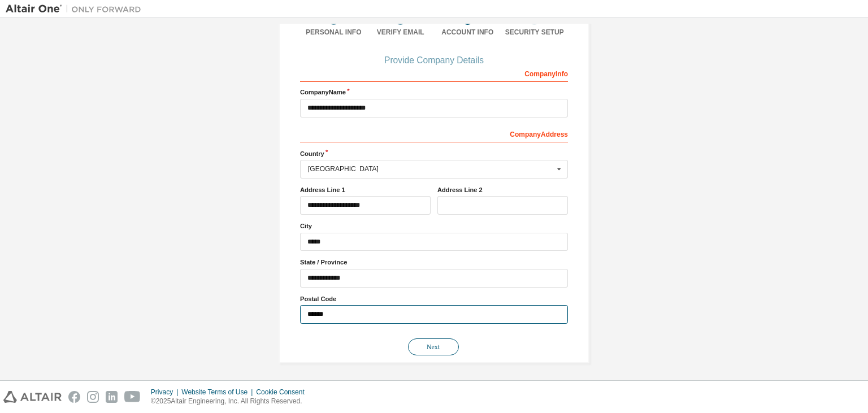 Image resolution: width=868 pixels, height=413 pixels. What do you see at coordinates (535, 33) in the screenshot?
I see `div: Security Setup` at bounding box center [535, 33].